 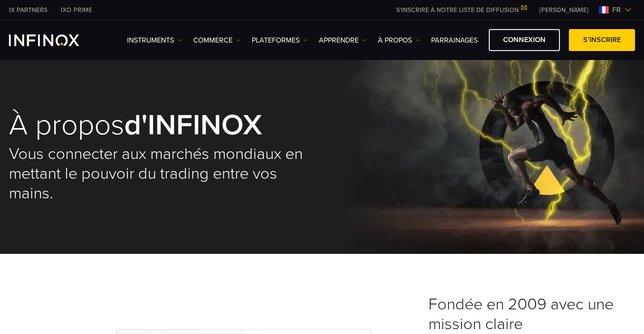 What do you see at coordinates (54, 40) in the screenshot?
I see `a: INFINOX Logo` at bounding box center [54, 40].